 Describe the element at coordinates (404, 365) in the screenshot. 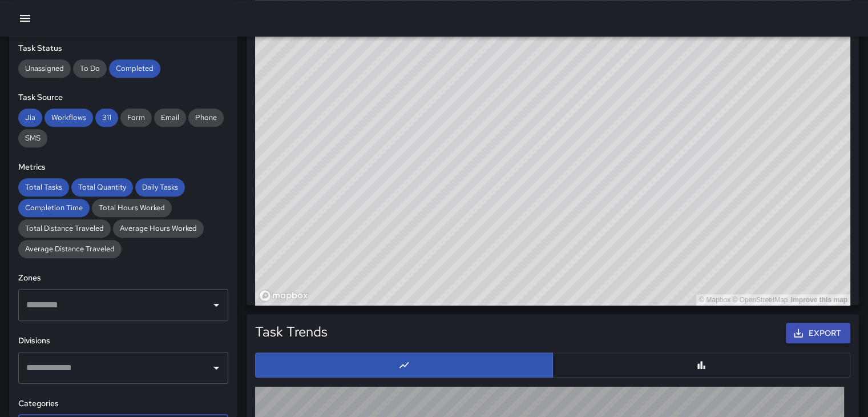

I see `svg: Line Chart` at that location.